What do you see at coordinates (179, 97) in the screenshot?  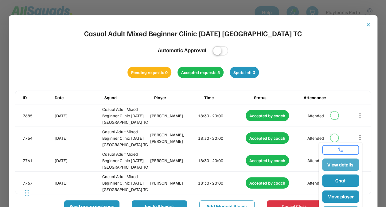 I see `div: Player` at bounding box center [179, 97].